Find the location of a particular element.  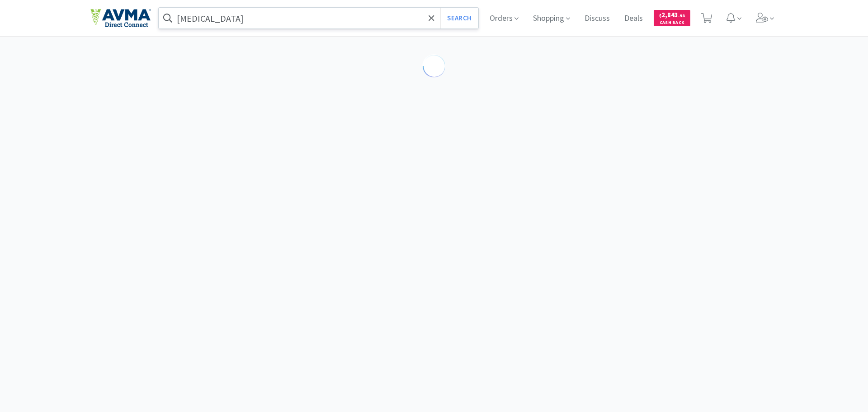

a: Deals is located at coordinates (633, 18).